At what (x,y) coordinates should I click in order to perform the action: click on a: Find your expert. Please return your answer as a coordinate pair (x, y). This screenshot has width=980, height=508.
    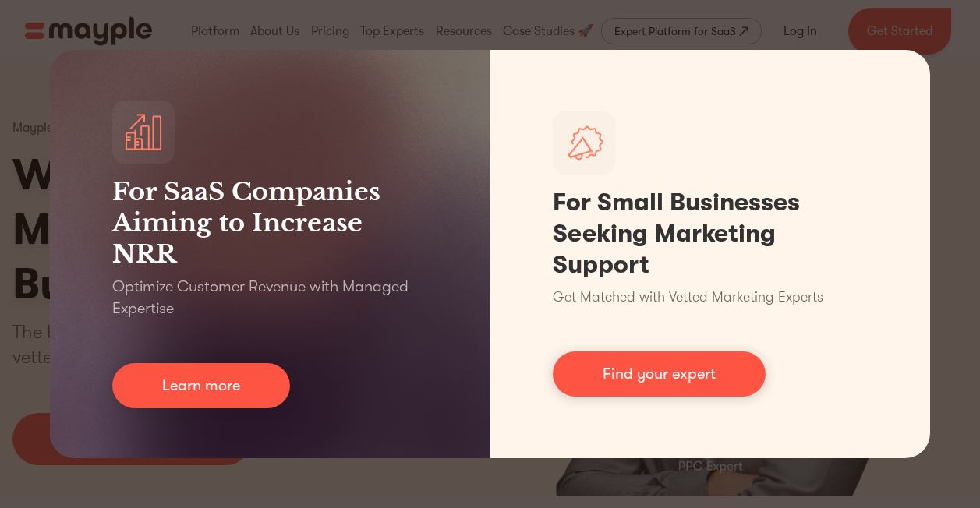
    Looking at the image, I should click on (659, 374).